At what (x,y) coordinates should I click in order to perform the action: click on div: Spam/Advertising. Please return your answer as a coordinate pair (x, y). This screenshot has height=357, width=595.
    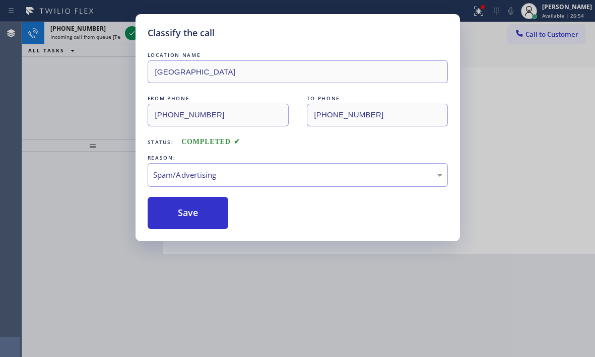
    Looking at the image, I should click on (298, 175).